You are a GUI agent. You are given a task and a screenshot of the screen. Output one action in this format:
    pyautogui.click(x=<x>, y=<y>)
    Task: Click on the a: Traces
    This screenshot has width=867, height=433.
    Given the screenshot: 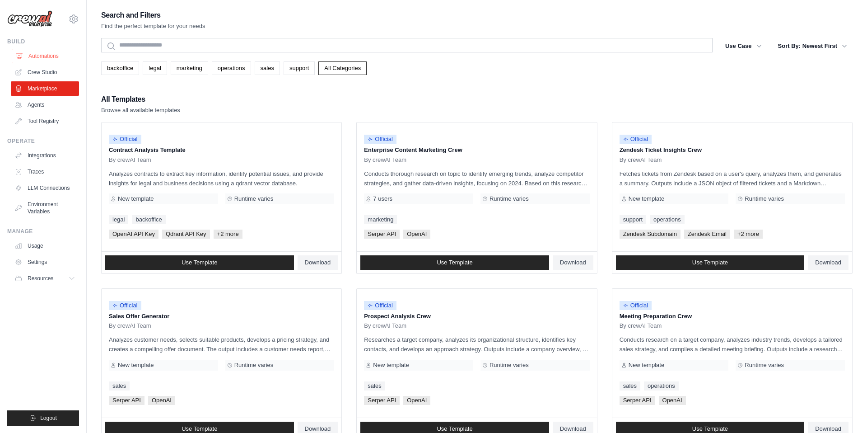 What is the action you would take?
    pyautogui.click(x=45, y=172)
    